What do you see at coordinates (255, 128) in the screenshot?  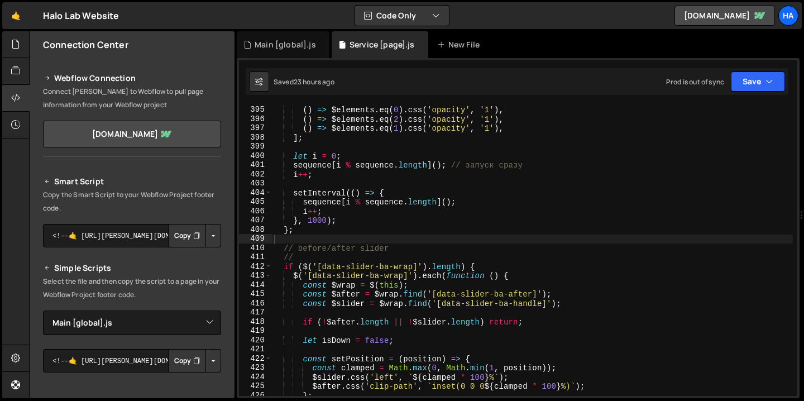 I see `div: 397` at bounding box center [255, 128].